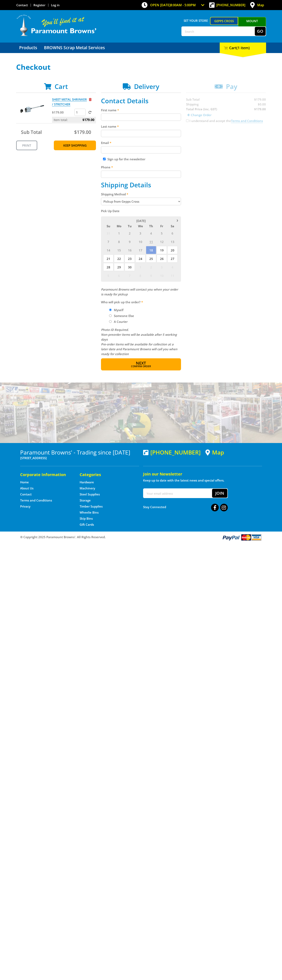 This screenshot has height=980, width=282. What do you see at coordinates (69, 102) in the screenshot?
I see `a: SHEET METAL SHRINKER / STRETCHER` at bounding box center [69, 102].